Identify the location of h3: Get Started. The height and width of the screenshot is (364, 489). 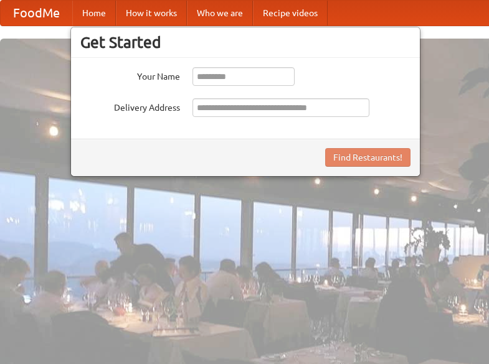
(245, 42).